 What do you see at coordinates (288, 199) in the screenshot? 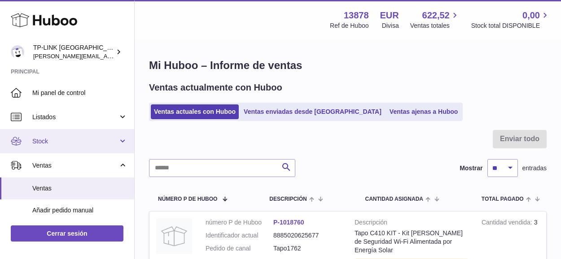
I see `span: Descripción` at bounding box center [288, 199].